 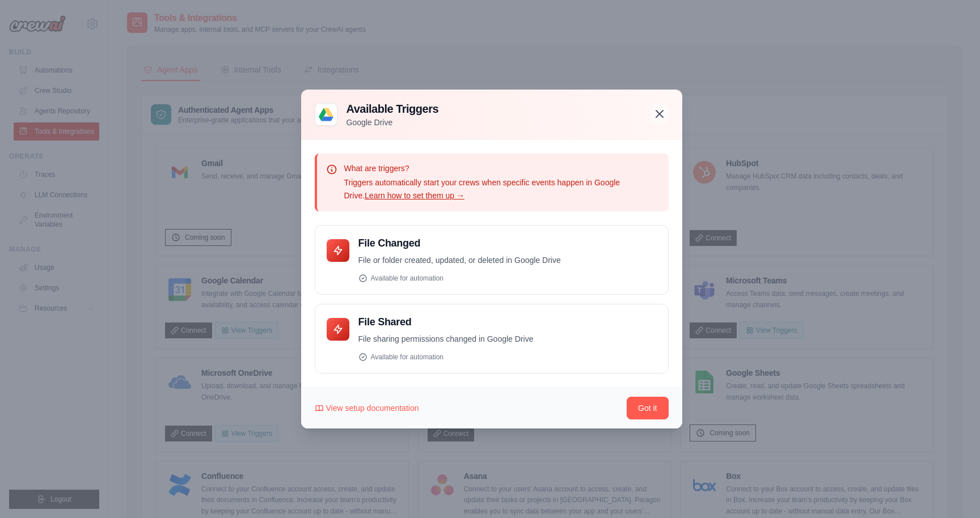 What do you see at coordinates (502, 168) in the screenshot?
I see `p: What are triggers?` at bounding box center [502, 168].